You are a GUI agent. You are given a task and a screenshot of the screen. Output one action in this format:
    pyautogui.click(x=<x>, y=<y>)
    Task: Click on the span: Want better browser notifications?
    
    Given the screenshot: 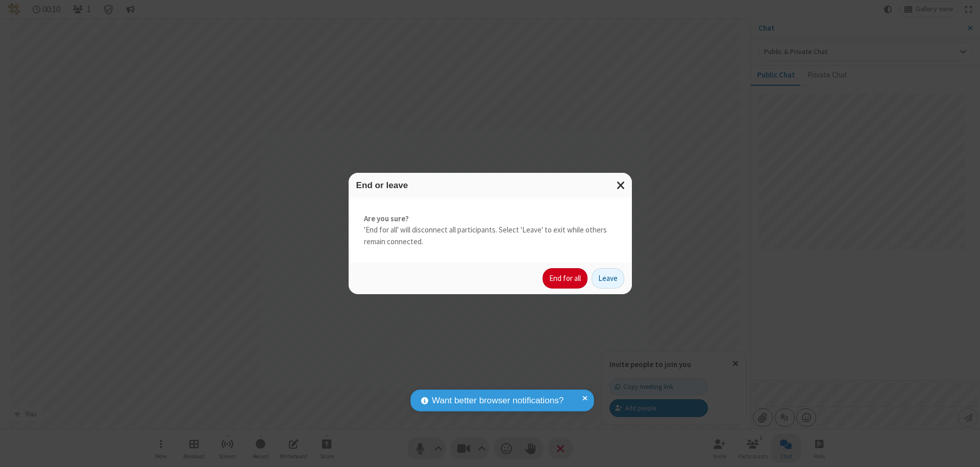 What is the action you would take?
    pyautogui.click(x=498, y=400)
    